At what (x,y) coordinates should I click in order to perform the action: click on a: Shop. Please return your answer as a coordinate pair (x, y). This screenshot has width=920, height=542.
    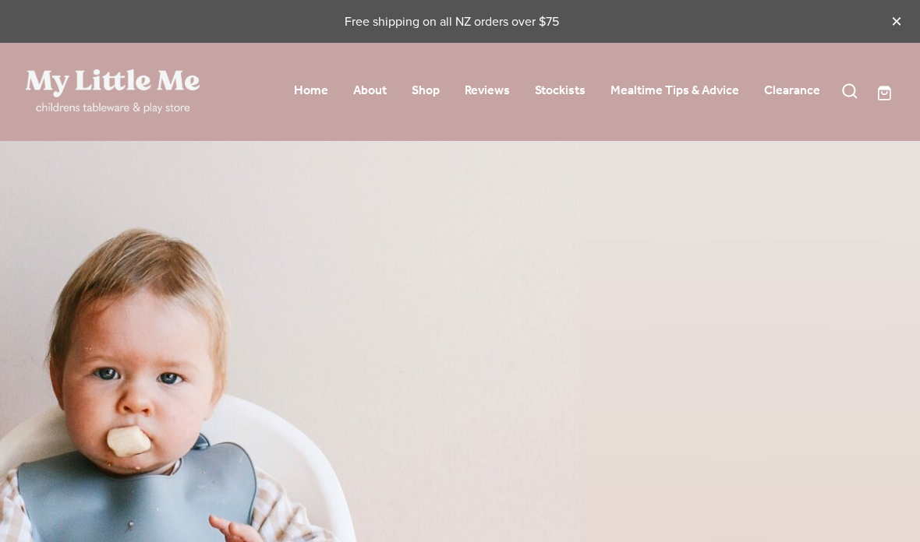
    Looking at the image, I should click on (426, 90).